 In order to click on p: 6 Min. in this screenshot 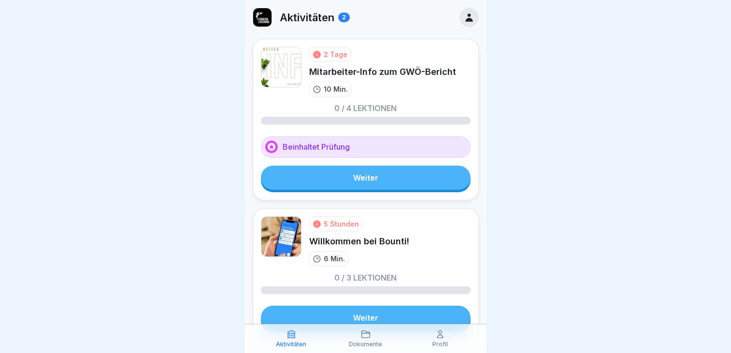, I will do `click(334, 259)`.